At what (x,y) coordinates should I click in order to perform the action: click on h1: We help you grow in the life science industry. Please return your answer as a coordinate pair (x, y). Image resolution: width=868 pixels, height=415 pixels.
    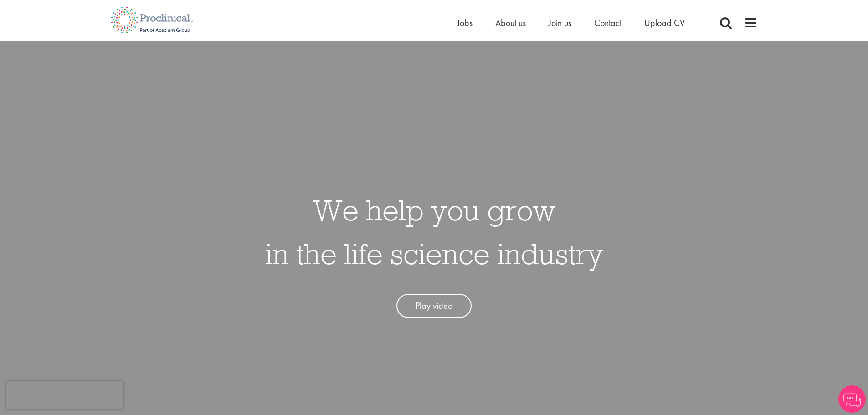
    Looking at the image, I should click on (434, 232).